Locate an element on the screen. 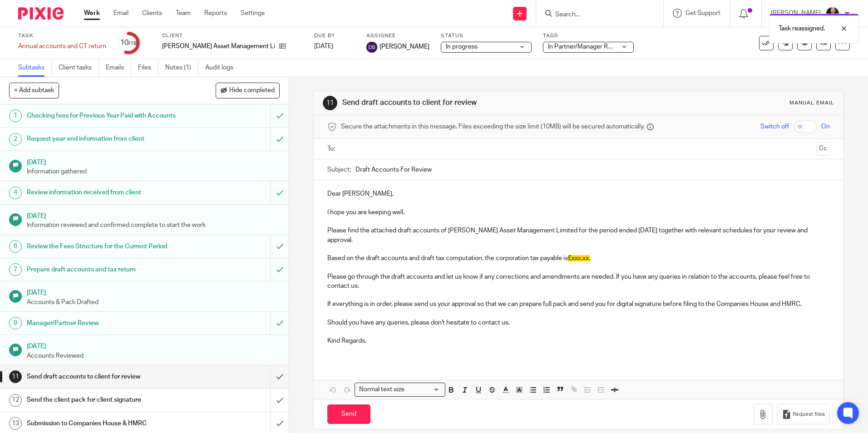 Image resolution: width=868 pixels, height=433 pixels. div: 7 is located at coordinates (16, 270).